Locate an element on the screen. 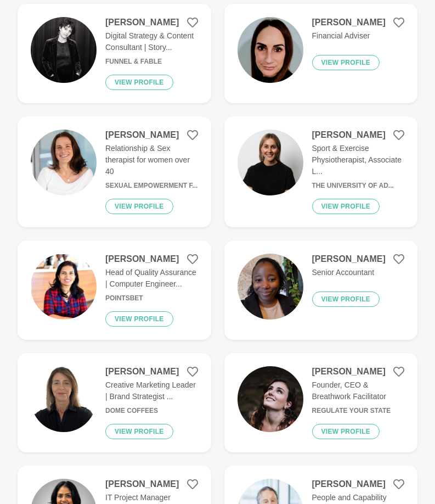  img: 675efa3b2e966e5c68b6c0b6a55f808c2d9d66a7-1333x2000.png is located at coordinates (64, 399).